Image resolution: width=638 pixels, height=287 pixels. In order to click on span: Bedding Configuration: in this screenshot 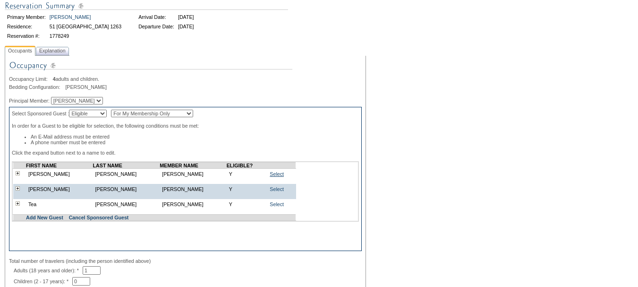, I will do `click(36, 87)`.